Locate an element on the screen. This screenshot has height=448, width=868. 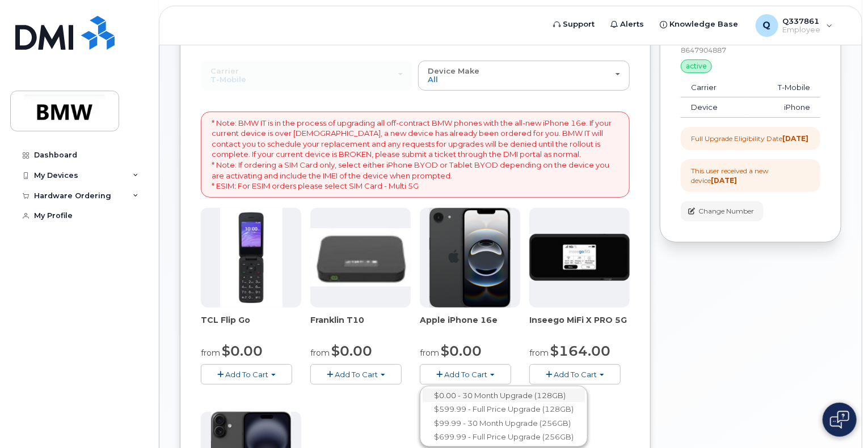
a: $699.99 - Full Price Upgrade (256GB) is located at coordinates (504, 437).